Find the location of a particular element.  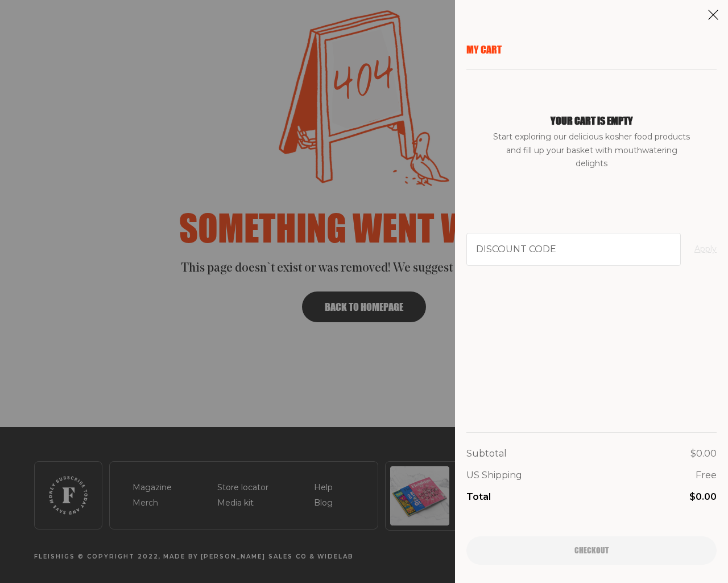

h1: Your cart is empty is located at coordinates (591, 121).